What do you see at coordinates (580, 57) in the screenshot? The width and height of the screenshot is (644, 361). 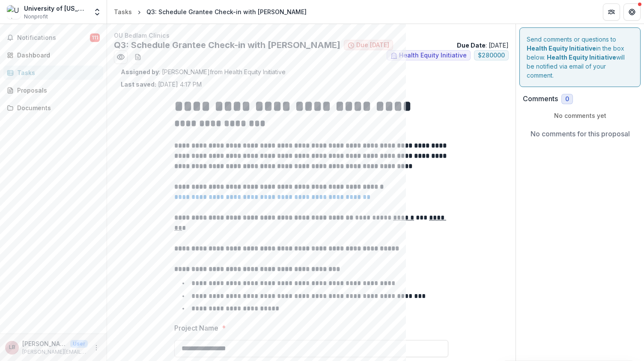 I see `div: Send comments or questions to in the box below. will be notified via email of your comment.` at bounding box center [580, 57].